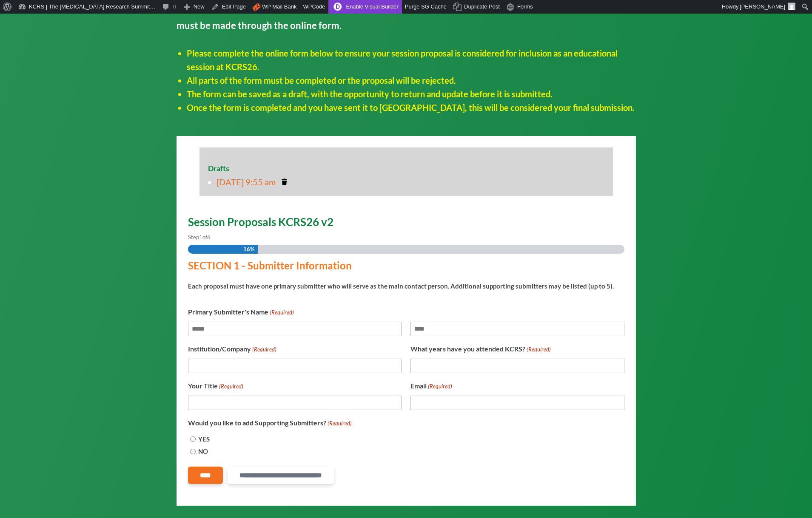 The height and width of the screenshot is (518, 812). What do you see at coordinates (411, 170) in the screenshot?
I see `h4: Drafts` at bounding box center [411, 170].